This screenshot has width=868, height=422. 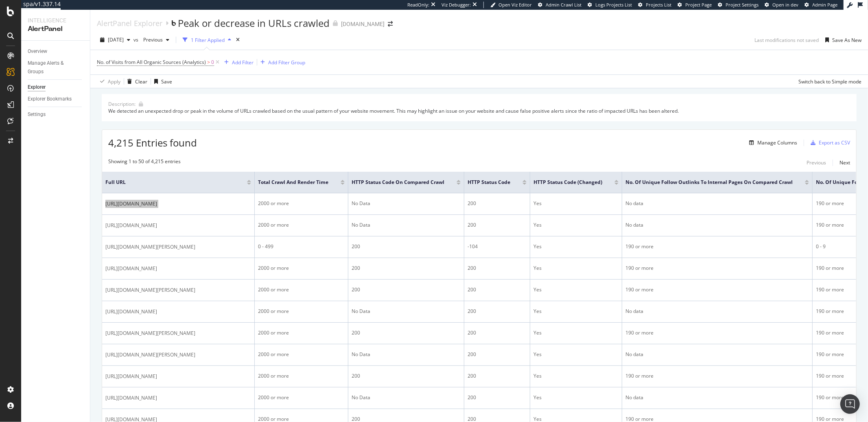 I want to click on a: Project Page, so click(x=695, y=5).